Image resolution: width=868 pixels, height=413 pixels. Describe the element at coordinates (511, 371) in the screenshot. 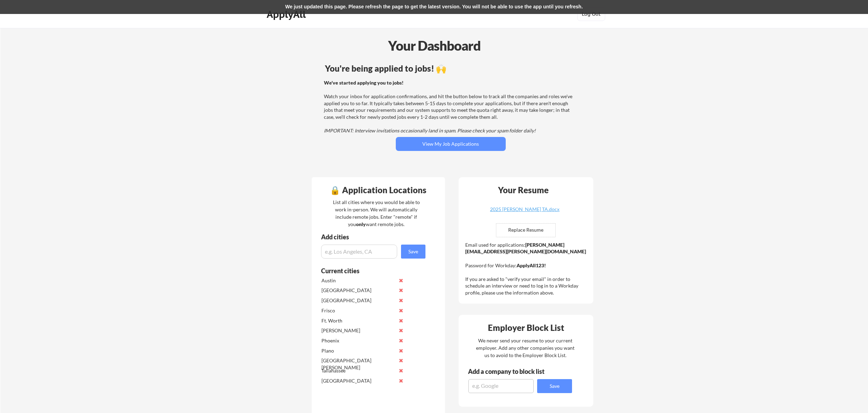

I see `div: Add a company to block list` at that location.